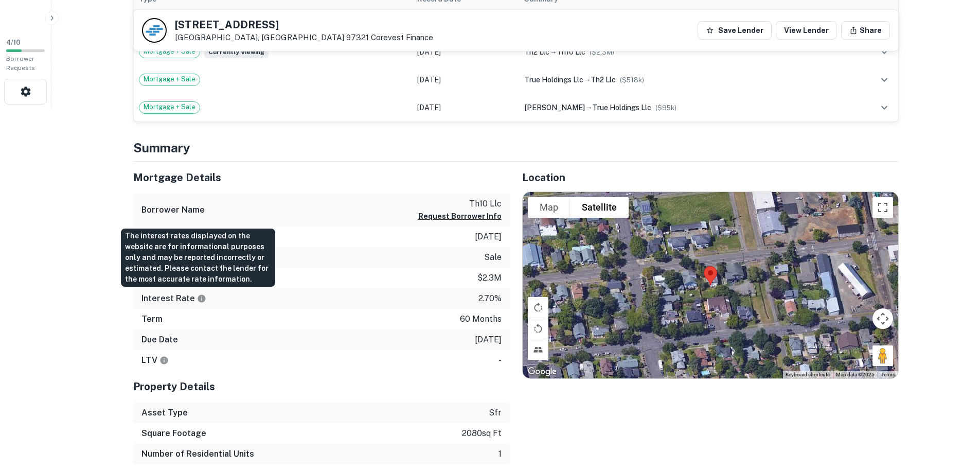 The width and height of the screenshot is (980, 469). What do you see at coordinates (542, 372) in the screenshot?
I see `a: Open this area in Google Maps (opens a new window)` at bounding box center [542, 372].